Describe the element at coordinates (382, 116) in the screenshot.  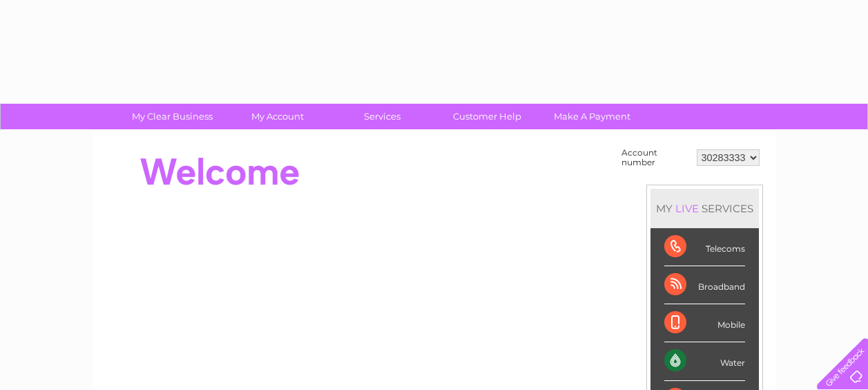
I see `a: Services` at that location.